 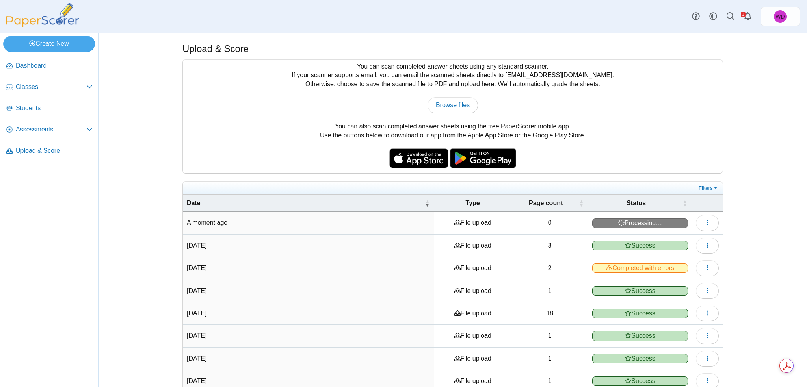 I want to click on a: Filters, so click(x=708, y=188).